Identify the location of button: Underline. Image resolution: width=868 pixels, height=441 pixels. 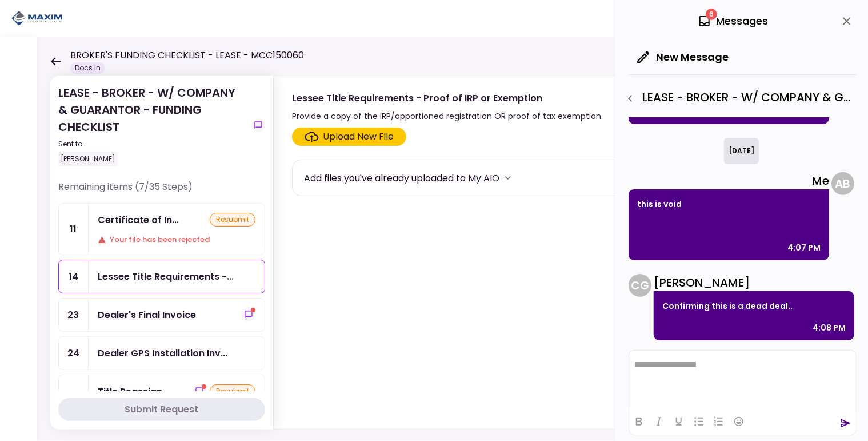
(679, 421).